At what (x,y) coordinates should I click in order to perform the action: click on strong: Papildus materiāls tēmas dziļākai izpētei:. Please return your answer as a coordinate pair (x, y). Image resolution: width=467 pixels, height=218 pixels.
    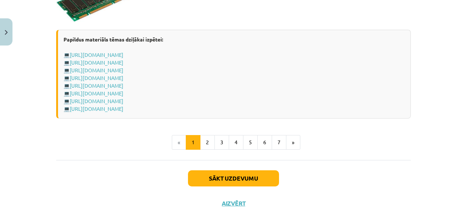
    Looking at the image, I should click on (113, 39).